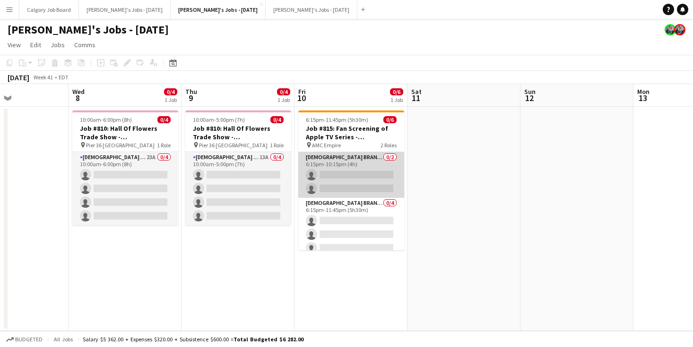 Image resolution: width=693 pixels, height=347 pixels. Describe the element at coordinates (35, 45) in the screenshot. I see `span: Edit` at that location.